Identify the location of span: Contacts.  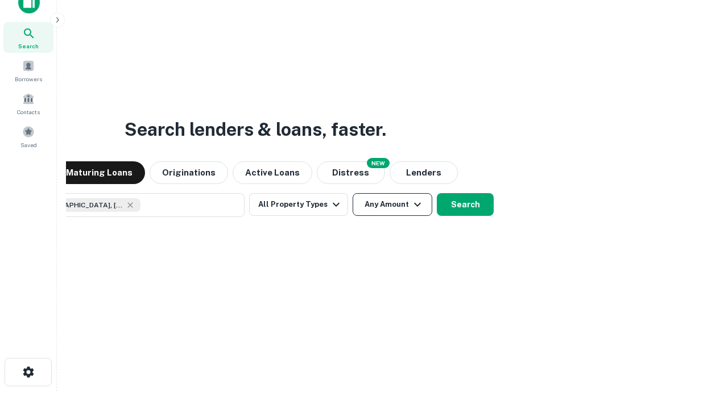
(28, 112).